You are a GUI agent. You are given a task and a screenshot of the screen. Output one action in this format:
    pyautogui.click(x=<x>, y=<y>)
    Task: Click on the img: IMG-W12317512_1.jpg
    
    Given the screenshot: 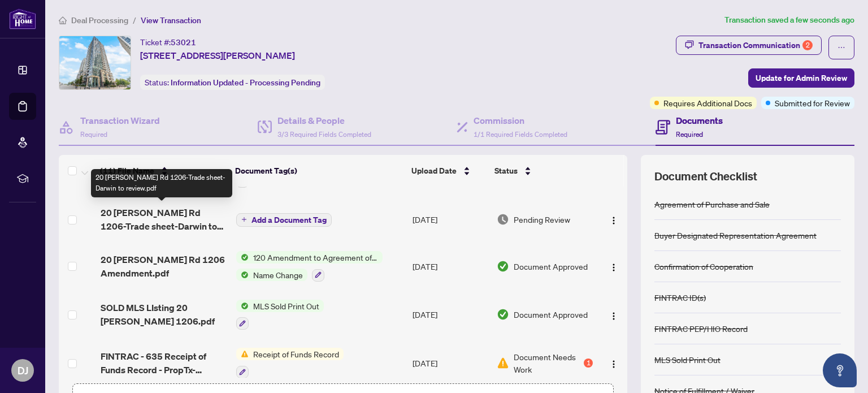 What is the action you would take?
    pyautogui.click(x=95, y=62)
    